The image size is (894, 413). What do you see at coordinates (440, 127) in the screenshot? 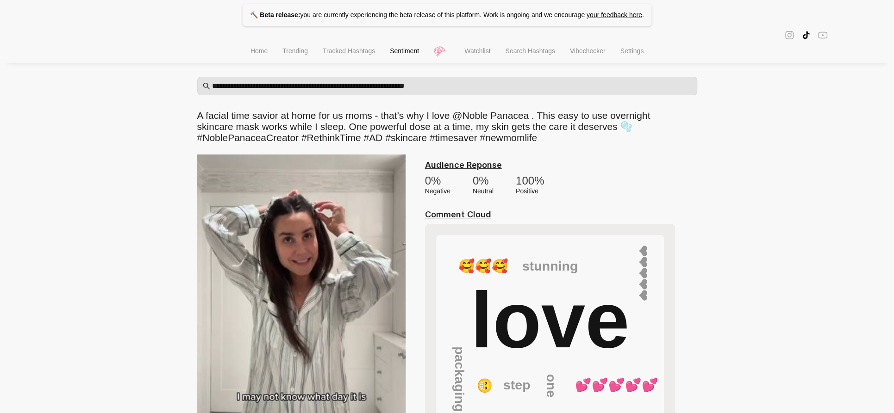
I see `h2: A facial time savior at home for us moms - that’s why I love @Noble Panacea . This easy to use ov...` at bounding box center [440, 127].